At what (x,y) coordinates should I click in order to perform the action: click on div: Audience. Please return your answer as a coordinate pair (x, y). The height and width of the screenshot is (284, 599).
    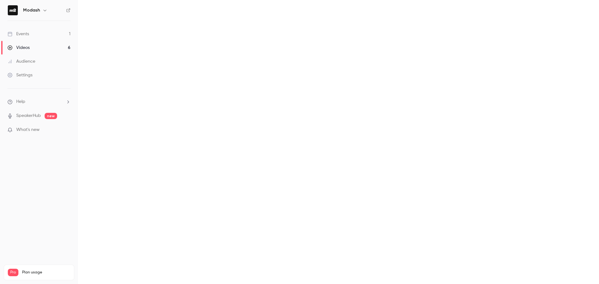
    Looking at the image, I should click on (21, 61).